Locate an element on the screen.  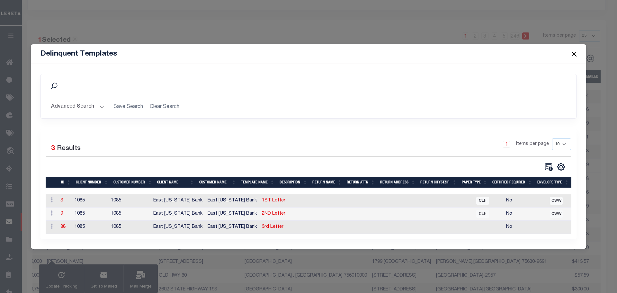
th: RETURN ATTN: activate to sort column ascending is located at coordinates (360, 182).